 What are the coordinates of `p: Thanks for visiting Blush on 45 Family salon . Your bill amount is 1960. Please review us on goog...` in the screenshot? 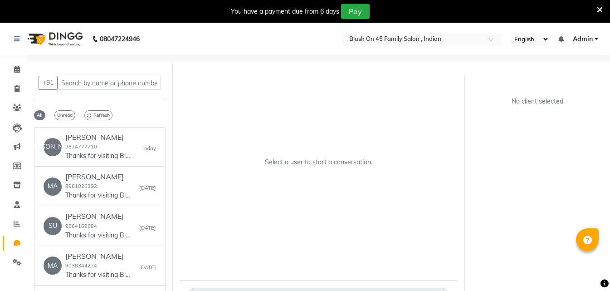 It's located at (99, 274).